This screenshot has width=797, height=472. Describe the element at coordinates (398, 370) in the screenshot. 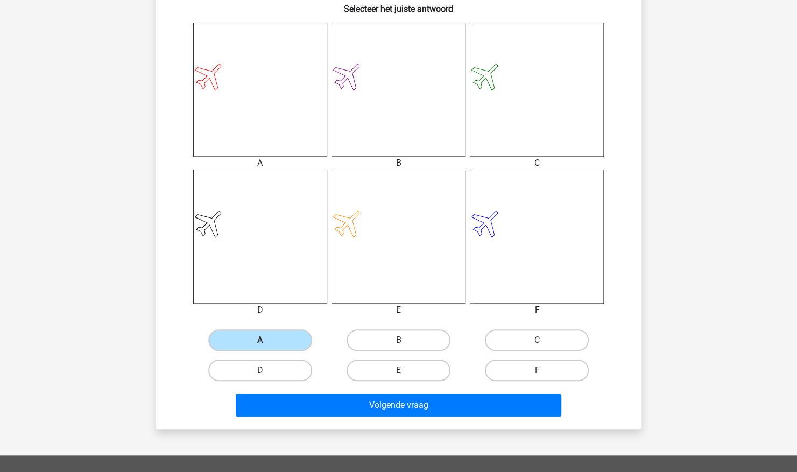

I see `label: E` at that location.